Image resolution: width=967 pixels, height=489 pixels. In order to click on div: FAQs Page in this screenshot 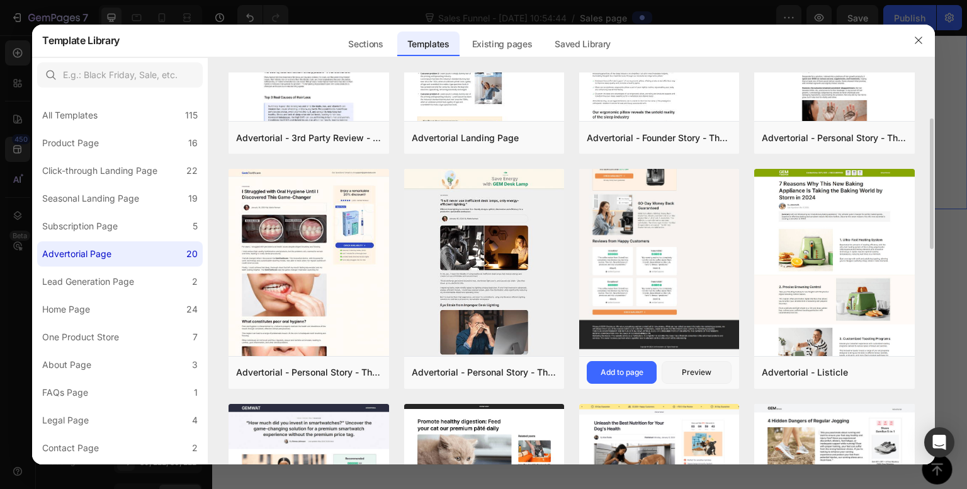, I will do `click(65, 392)`.